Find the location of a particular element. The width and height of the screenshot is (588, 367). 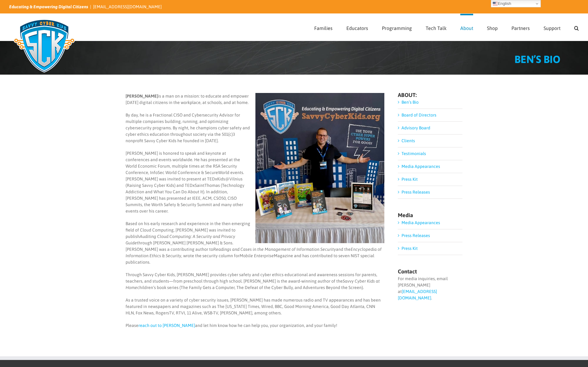

i: Savvy Cyber Kids at Home is located at coordinates (253, 284).